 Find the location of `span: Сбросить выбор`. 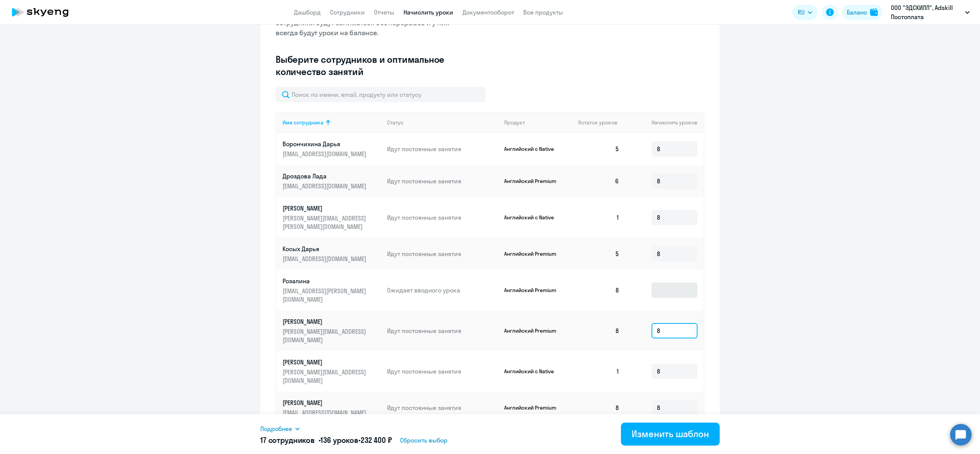

span: Сбросить выбор is located at coordinates (424, 441).